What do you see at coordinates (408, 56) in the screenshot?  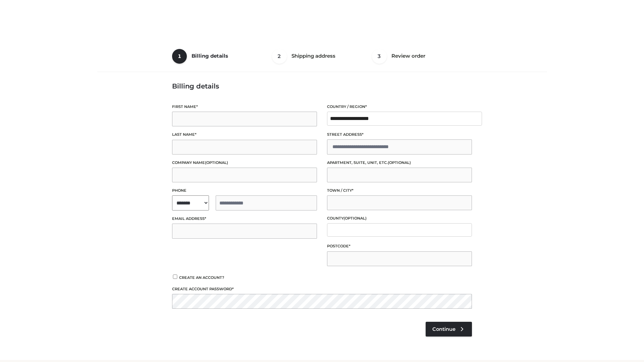 I see `span: Review order` at bounding box center [408, 56].